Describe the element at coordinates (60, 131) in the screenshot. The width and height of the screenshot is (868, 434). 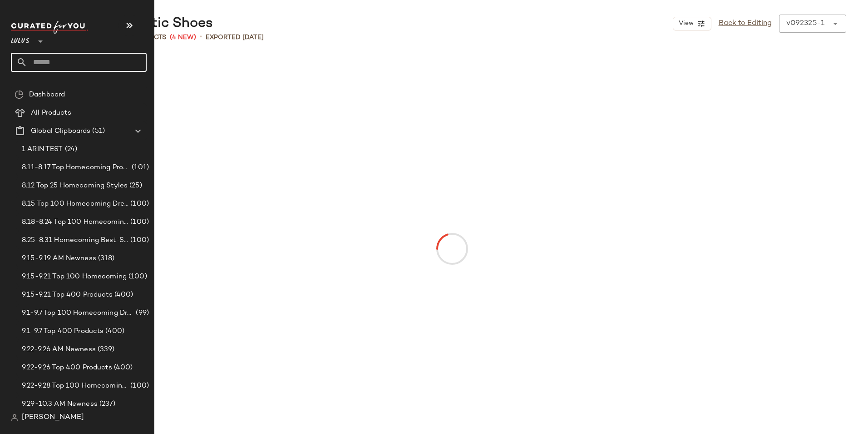
I see `span: Global Clipboards` at that location.